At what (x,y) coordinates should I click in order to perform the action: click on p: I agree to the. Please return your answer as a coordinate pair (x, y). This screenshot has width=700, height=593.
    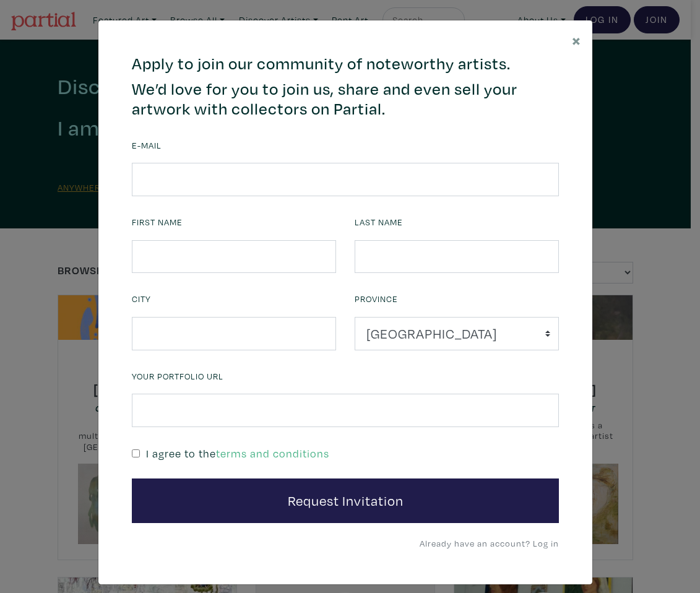
    Looking at the image, I should click on (238, 453).